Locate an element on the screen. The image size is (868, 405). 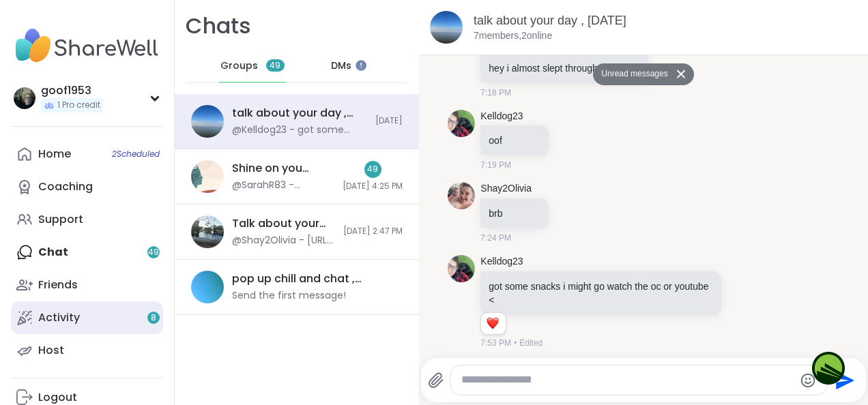
span: 7:53 PM is located at coordinates (495, 343).